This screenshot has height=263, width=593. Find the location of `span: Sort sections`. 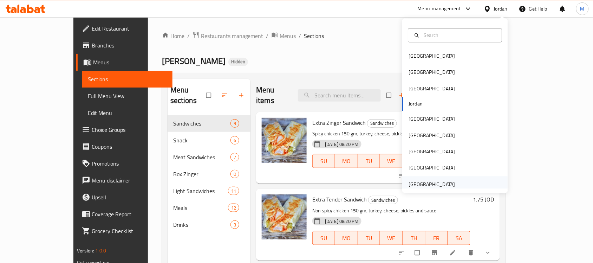

span: Sort sections is located at coordinates (225, 95).